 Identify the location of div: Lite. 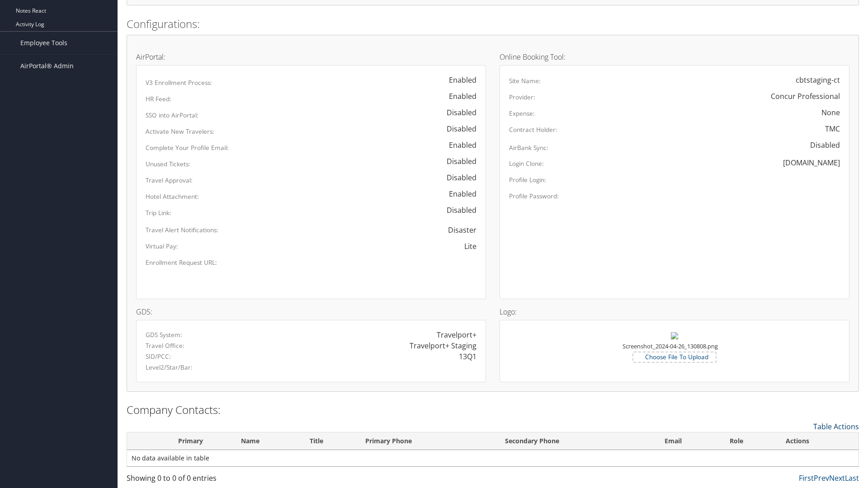
(470, 247).